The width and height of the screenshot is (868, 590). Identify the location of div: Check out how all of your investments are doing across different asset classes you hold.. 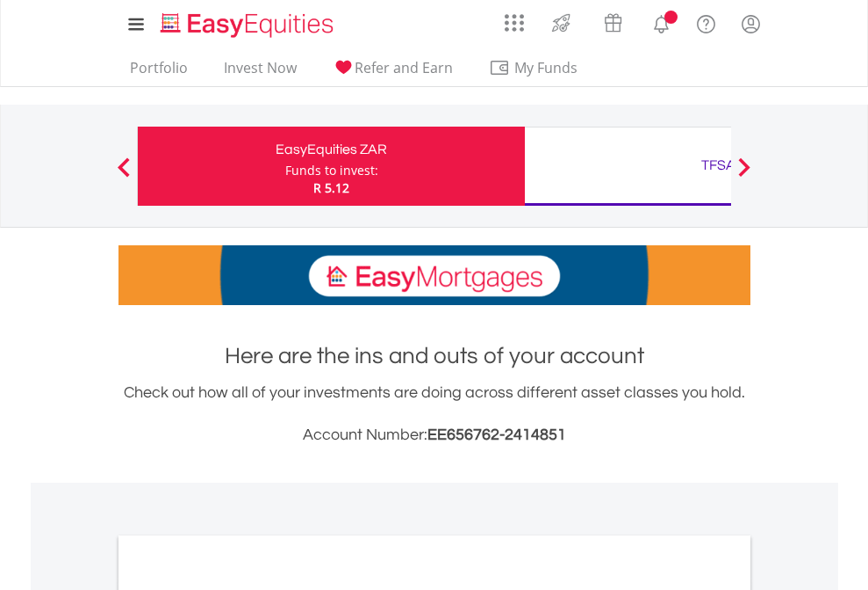
(435, 414).